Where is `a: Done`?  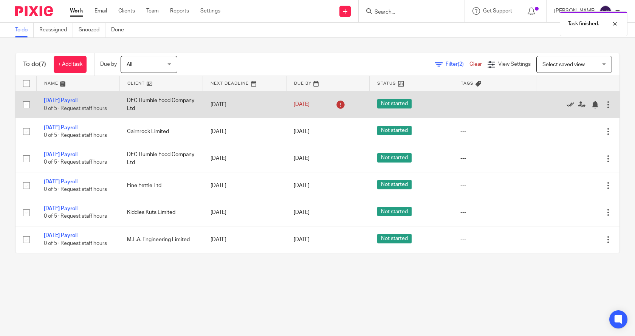
a: Done is located at coordinates (120, 30).